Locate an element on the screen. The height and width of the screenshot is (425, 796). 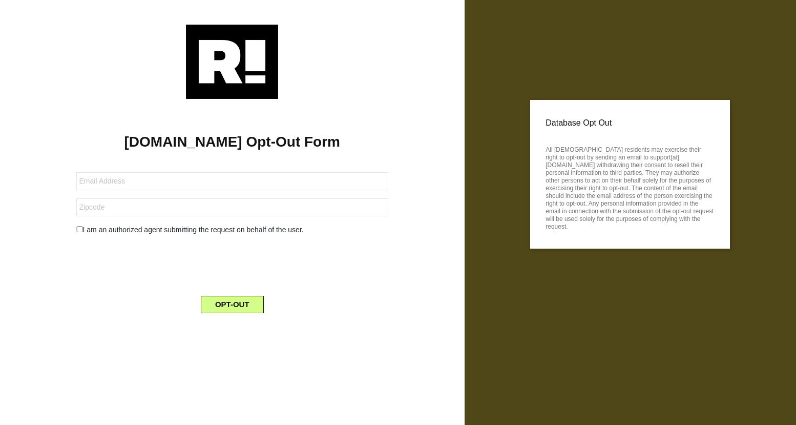
input: Email Address is located at coordinates (232, 181).